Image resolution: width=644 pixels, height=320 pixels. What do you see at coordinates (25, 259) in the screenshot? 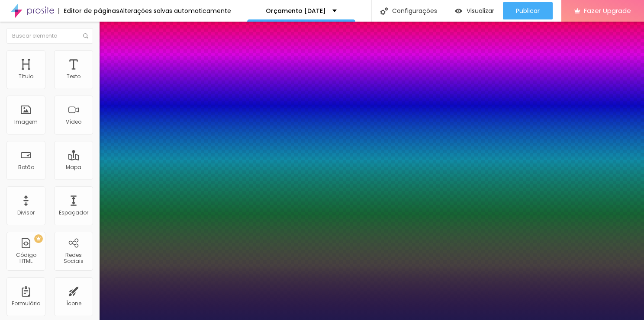
I see `div: Código HTML` at bounding box center [25, 259].